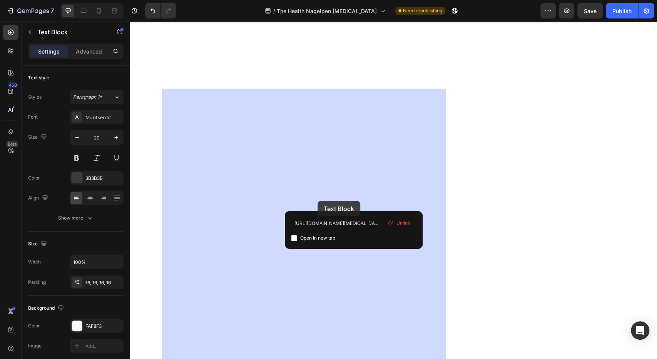 The image size is (657, 359). I want to click on div: Publish, so click(622, 11).